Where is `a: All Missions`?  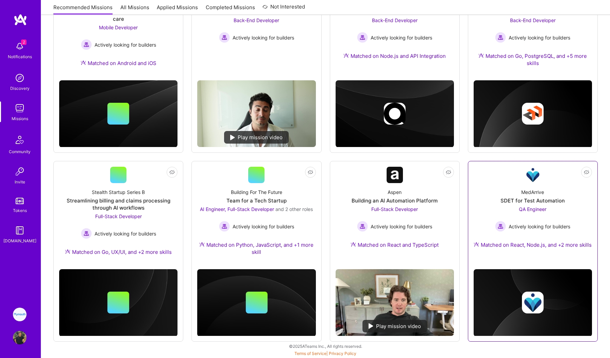
a: All Missions is located at coordinates (135, 9).